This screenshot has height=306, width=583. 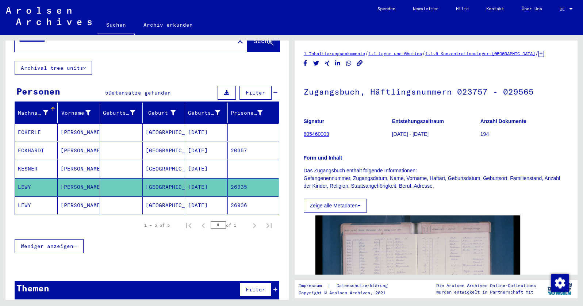 I want to click on b: Entstehungszeitraum, so click(x=418, y=121).